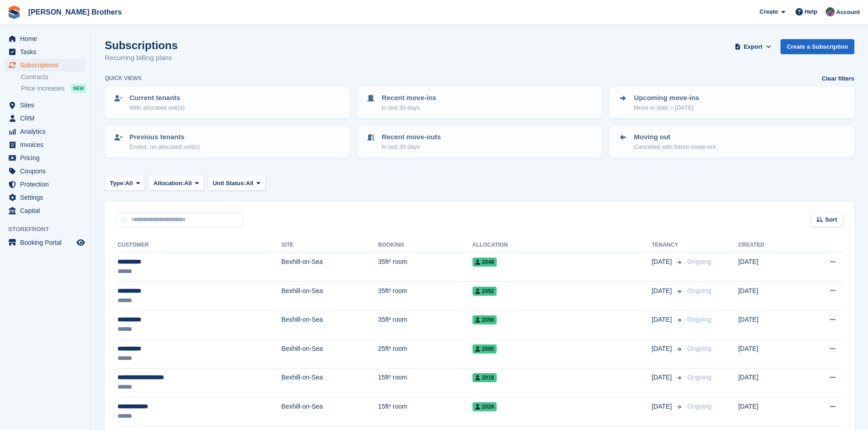 This screenshot has width=868, height=430. What do you see at coordinates (485, 378) in the screenshot?
I see `span: 2018` at bounding box center [485, 378].